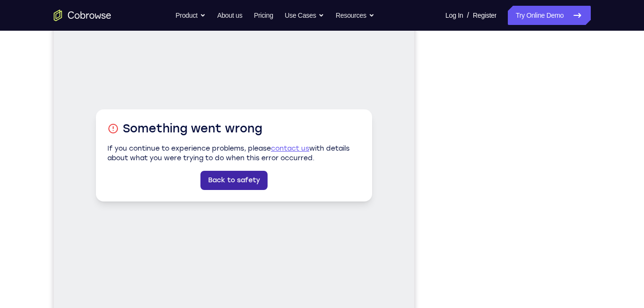 The image size is (644, 308). What do you see at coordinates (82, 15) in the screenshot?
I see `a: Go to the home page` at bounding box center [82, 15].